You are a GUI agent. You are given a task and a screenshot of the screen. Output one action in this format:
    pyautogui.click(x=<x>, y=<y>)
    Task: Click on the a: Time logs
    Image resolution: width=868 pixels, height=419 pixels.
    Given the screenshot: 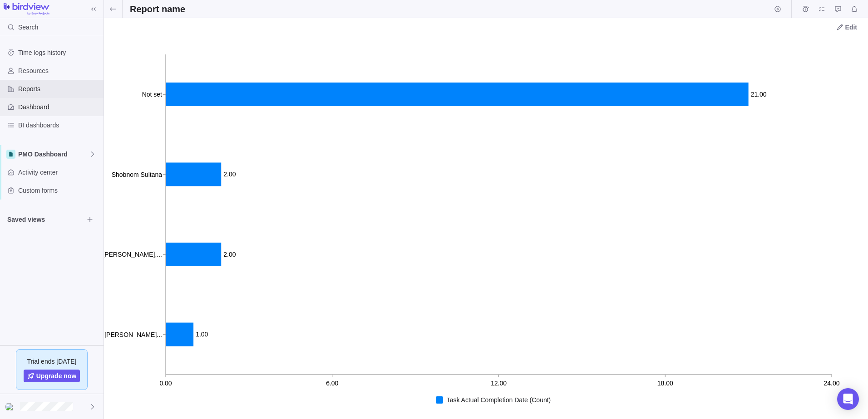 What is the action you would take?
    pyautogui.click(x=805, y=11)
    